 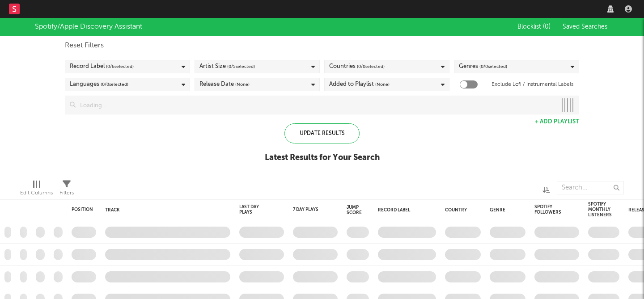 What do you see at coordinates (359, 84) in the screenshot?
I see `div: Added to Playlist` at bounding box center [359, 84].